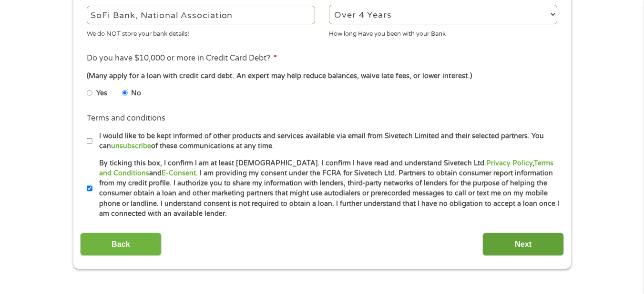 The image size is (644, 294). I want to click on label: I would like to be kept informed of other products and services available via email from Sivetech..., so click(326, 141).